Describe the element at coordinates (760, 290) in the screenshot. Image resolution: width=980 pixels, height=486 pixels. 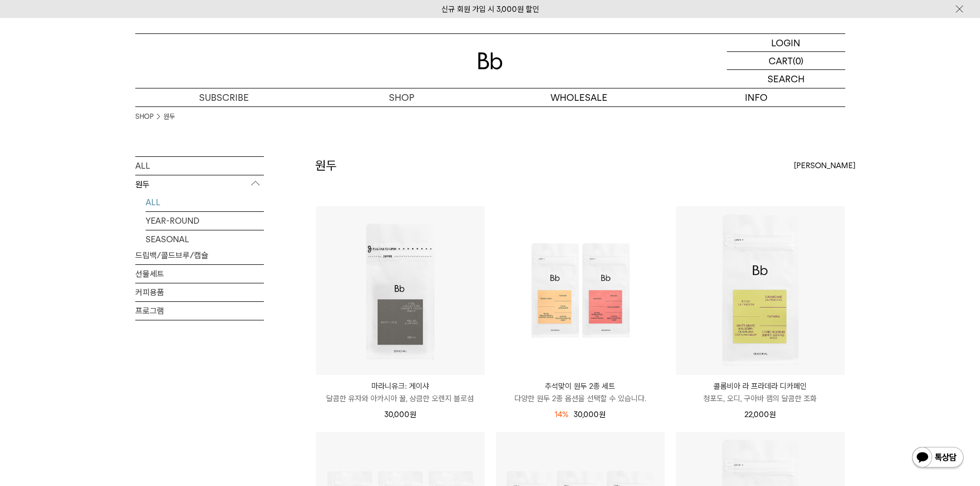
I see `img: 콜롬비아 라 프라데라 디카페인` at that location.